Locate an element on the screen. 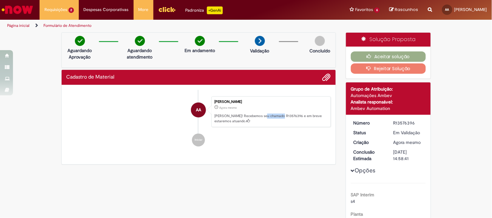  div: Automações Ambev is located at coordinates (388, 96).